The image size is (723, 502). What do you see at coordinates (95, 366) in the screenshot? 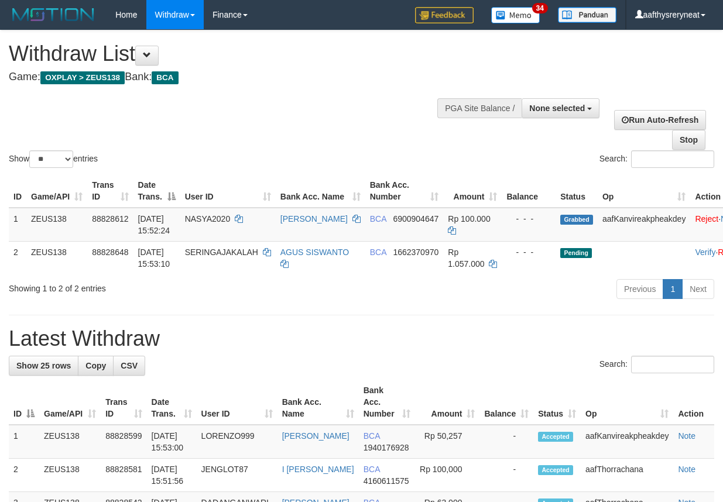
I see `a: Copy` at bounding box center [95, 366].